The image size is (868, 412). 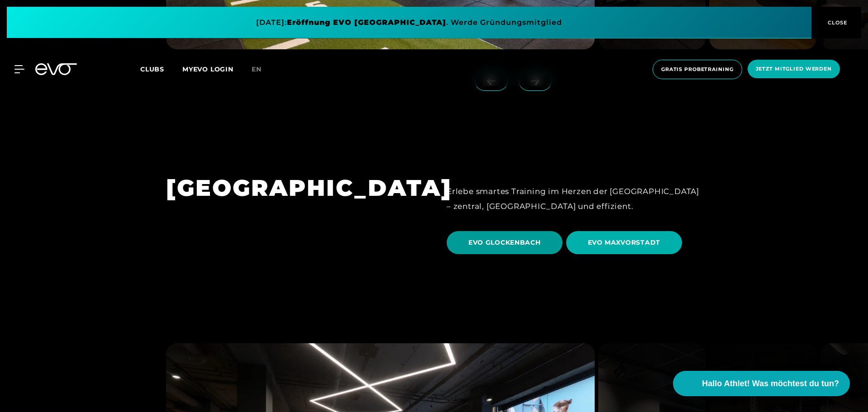 What do you see at coordinates (761, 383) in the screenshot?
I see `button: Hallo Athlet! Was möchtest du tun?` at bounding box center [761, 383].